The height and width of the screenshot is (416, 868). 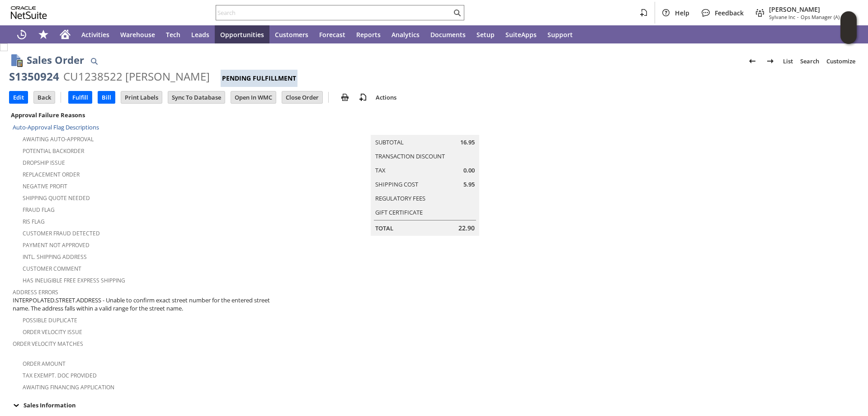 What do you see at coordinates (303, 98) in the screenshot?
I see `input: Close Order` at bounding box center [303, 98].